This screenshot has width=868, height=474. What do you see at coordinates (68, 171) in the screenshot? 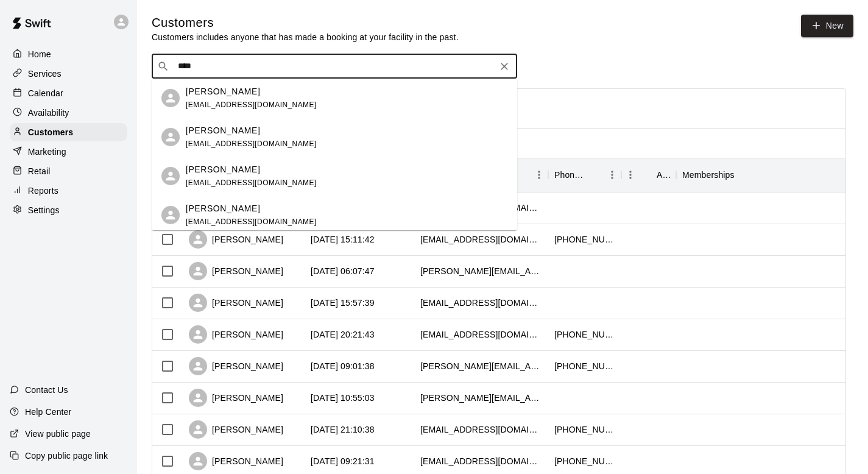
I see `a: Retail` at bounding box center [68, 171].